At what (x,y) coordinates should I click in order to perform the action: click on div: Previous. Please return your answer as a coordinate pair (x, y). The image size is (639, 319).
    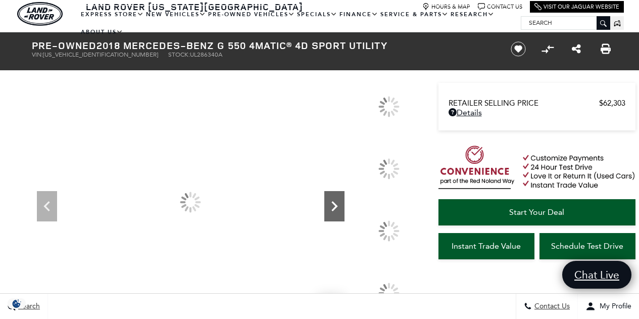
    Looking at the image, I should click on (47, 206).